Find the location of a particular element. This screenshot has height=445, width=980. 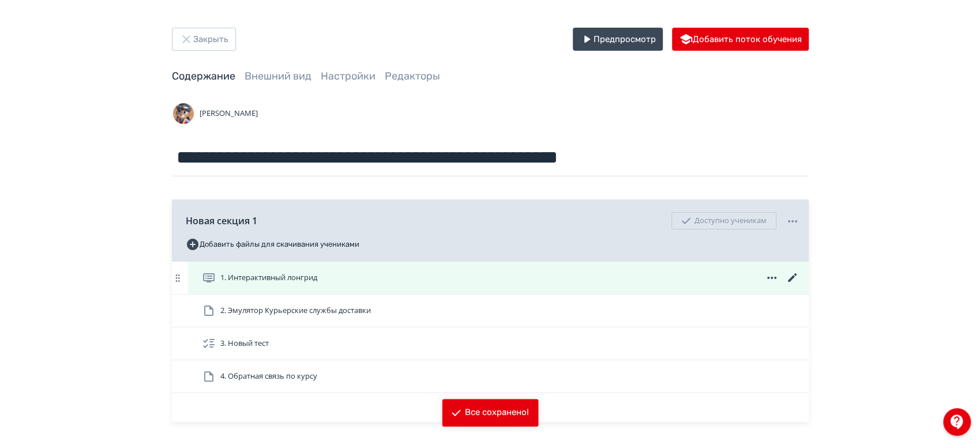

a: Содержание is located at coordinates (204, 76).